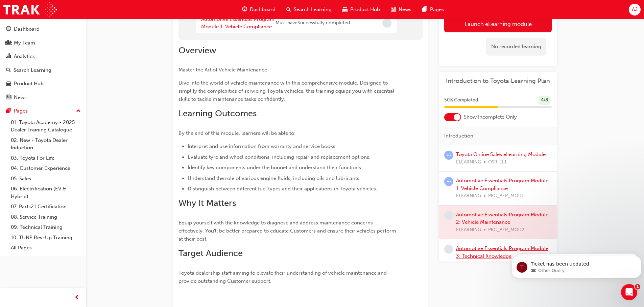 The height and width of the screenshot is (307, 644). I want to click on a: 07. Parts21 Certification, so click(45, 207).